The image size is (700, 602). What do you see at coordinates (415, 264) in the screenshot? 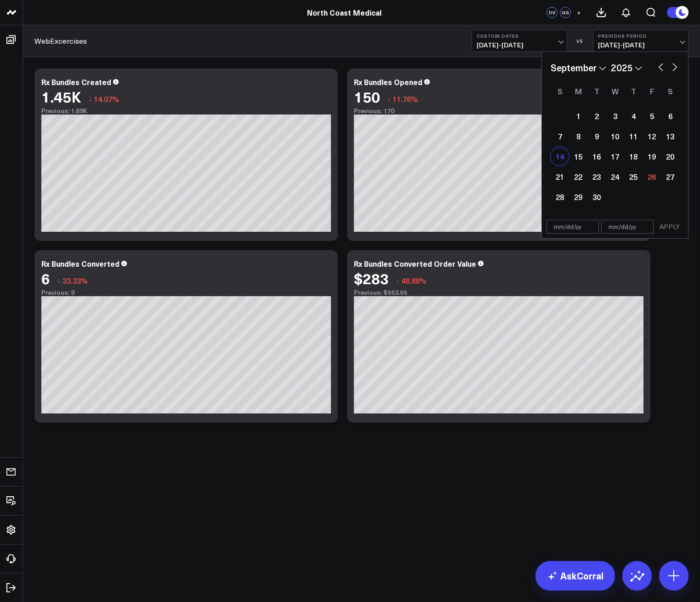
I see `div: Rx Bundles Converted Order Value` at bounding box center [415, 264].